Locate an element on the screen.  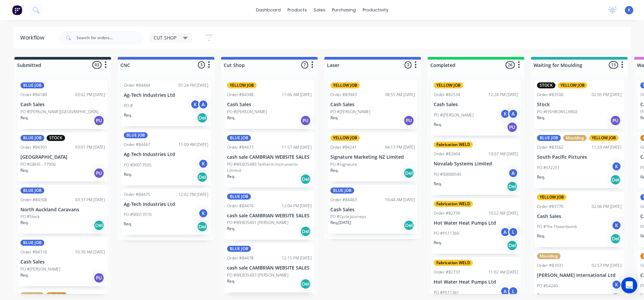
div: Workflow is located at coordinates (34, 38).